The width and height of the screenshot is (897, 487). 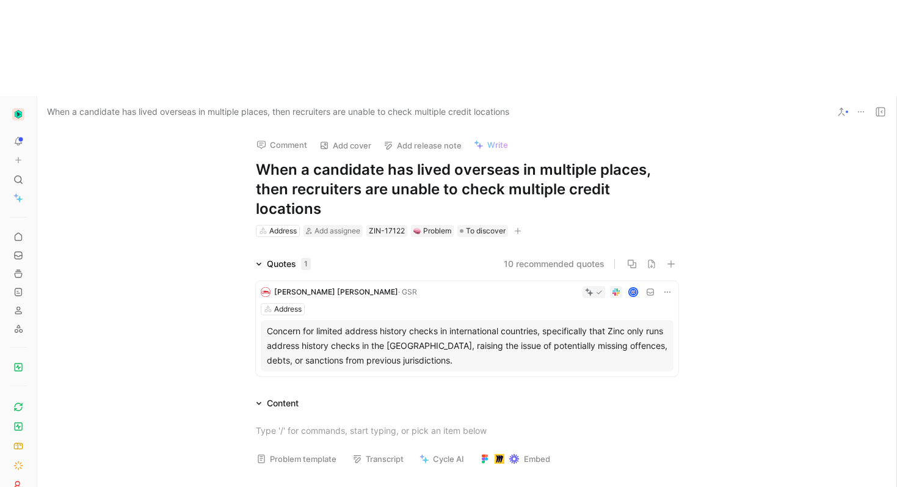 I want to click on div: Concern for limited address history checks in international countries, specifically that Zinc onl..., so click(x=467, y=346).